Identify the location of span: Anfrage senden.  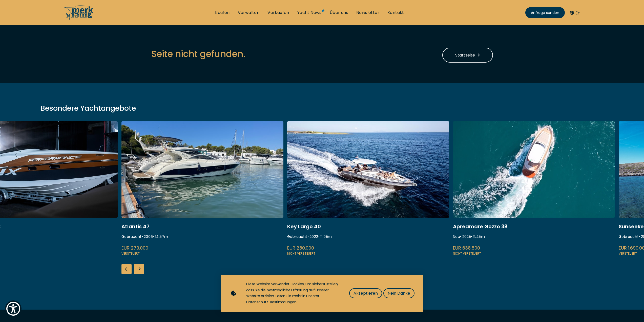
(545, 12).